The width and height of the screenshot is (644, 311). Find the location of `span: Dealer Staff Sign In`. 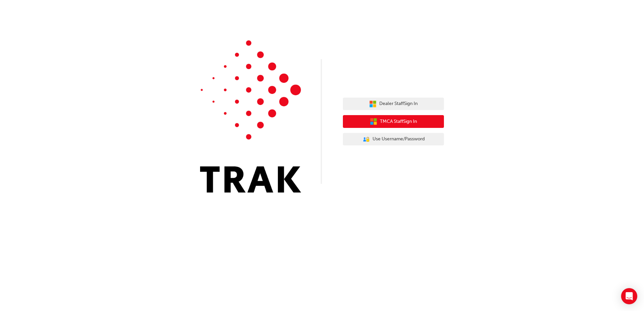

span: Dealer Staff Sign In is located at coordinates (398, 104).